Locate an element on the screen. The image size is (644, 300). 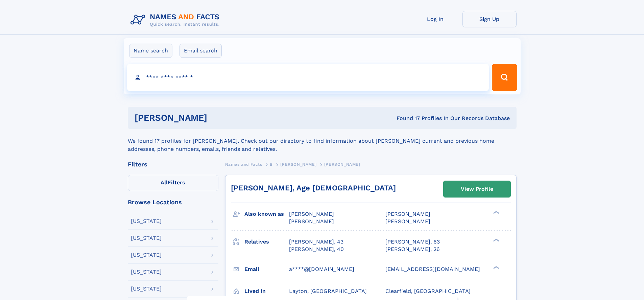
img: Logo Names and Facts is located at coordinates (176, 20).